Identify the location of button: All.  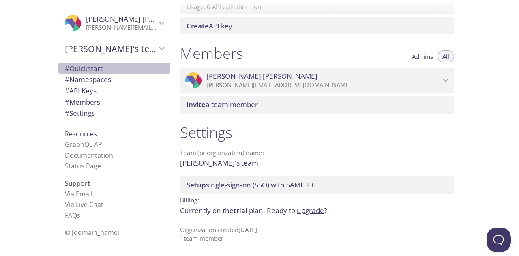
(446, 56).